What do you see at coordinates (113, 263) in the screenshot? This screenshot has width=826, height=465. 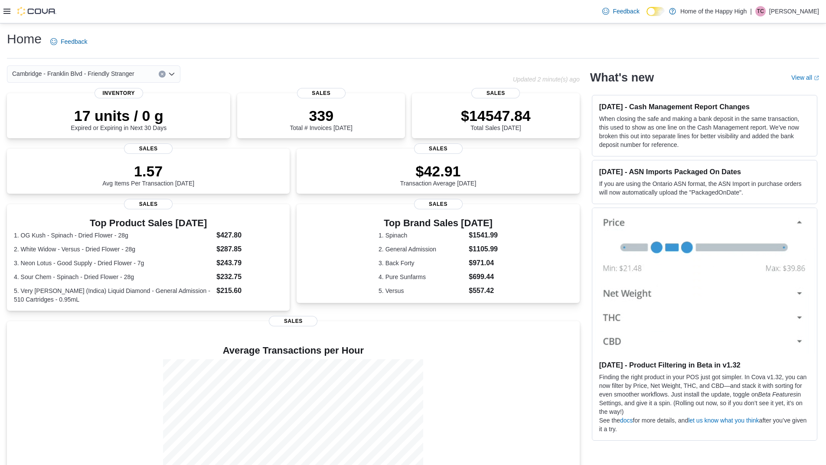 I see `dt: 3. Neon Lotus - Good Supply - Dried Flower - 7g` at bounding box center [113, 263].